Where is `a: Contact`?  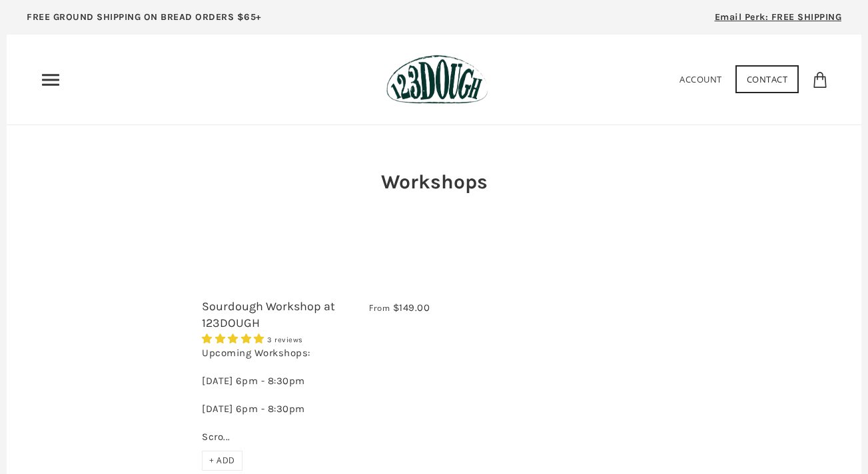
a: Contact is located at coordinates (767, 80).